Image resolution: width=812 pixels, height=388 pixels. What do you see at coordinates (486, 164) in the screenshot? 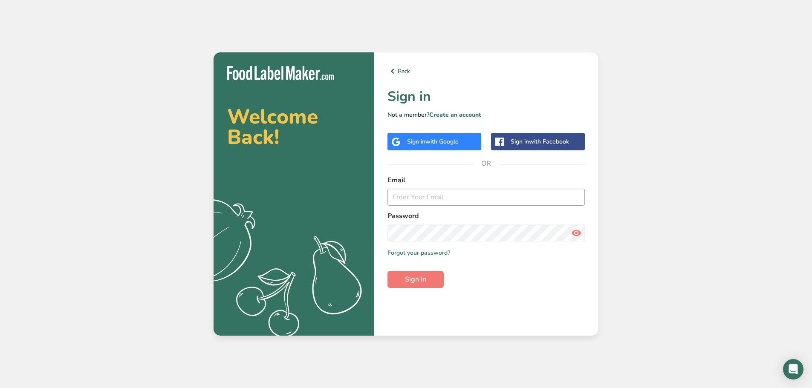
I see `span: OR` at bounding box center [486, 164].